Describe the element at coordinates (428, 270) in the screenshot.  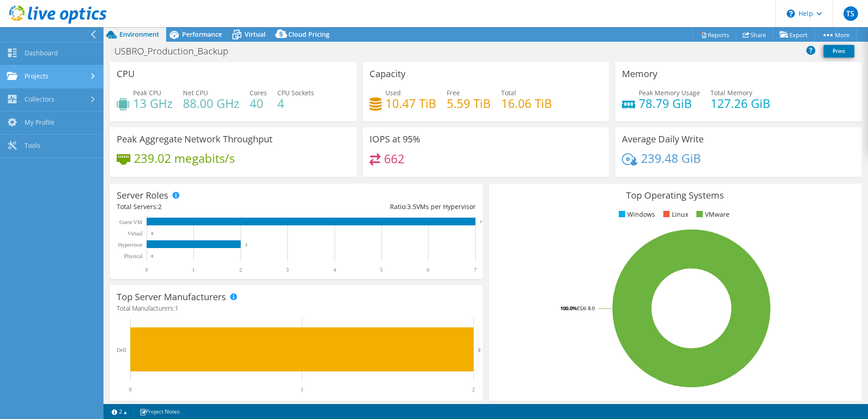
I see `text: 6` at that location.